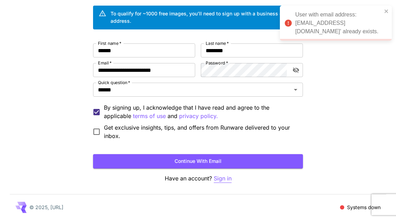 The height and width of the screenshot is (220, 396). What do you see at coordinates (198, 116) in the screenshot?
I see `p: privacy policy.` at bounding box center [198, 116].